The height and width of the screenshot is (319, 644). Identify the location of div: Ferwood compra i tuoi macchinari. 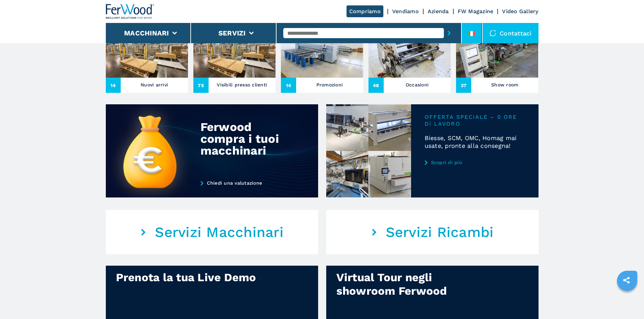
(245, 139).